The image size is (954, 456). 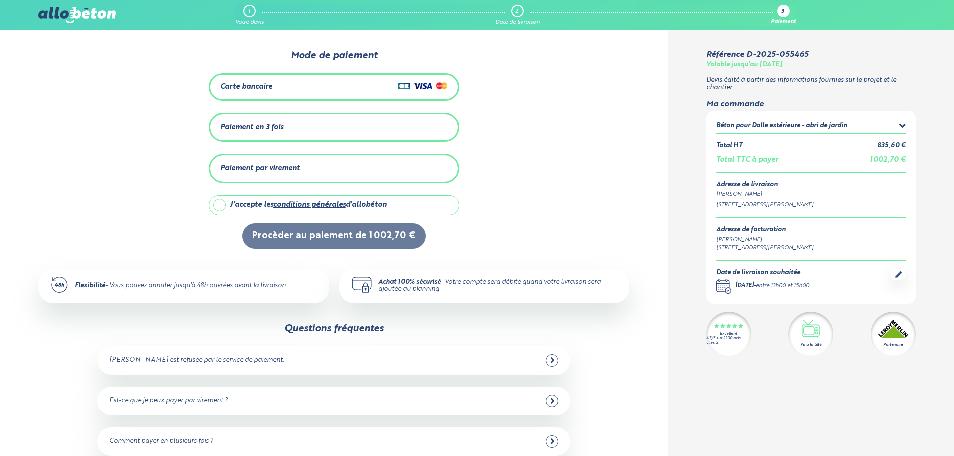 I want to click on div: Partenaire, so click(x=892, y=345).